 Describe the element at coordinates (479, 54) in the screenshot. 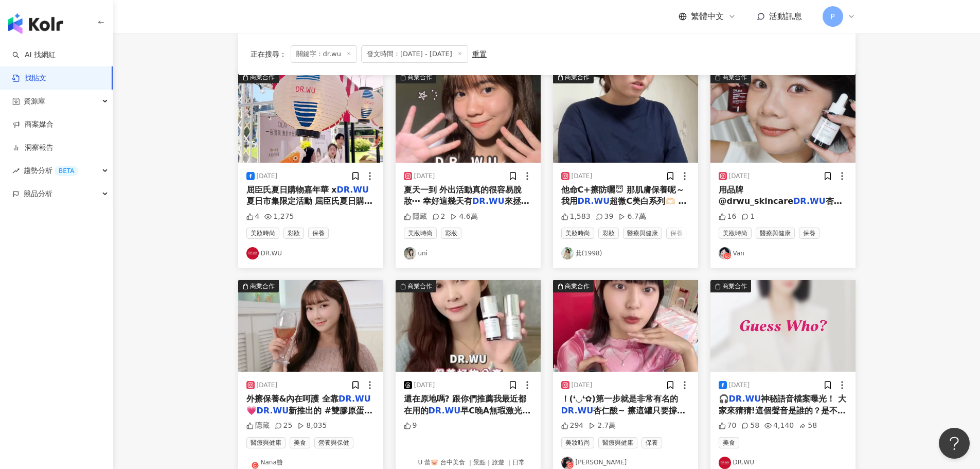

I see `div: 重置` at that location.